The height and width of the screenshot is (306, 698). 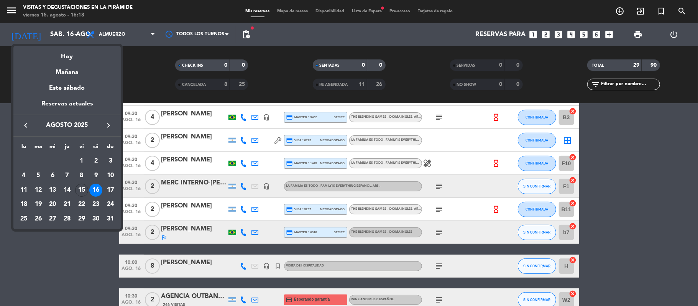 What do you see at coordinates (24, 190) in the screenshot?
I see `div: 11` at bounding box center [24, 190].